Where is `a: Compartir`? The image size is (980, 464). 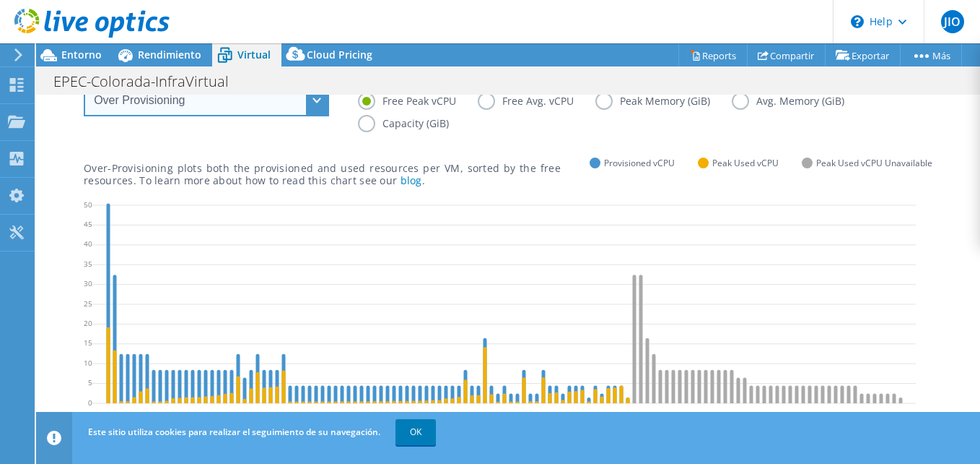 a: Compartir is located at coordinates (786, 55).